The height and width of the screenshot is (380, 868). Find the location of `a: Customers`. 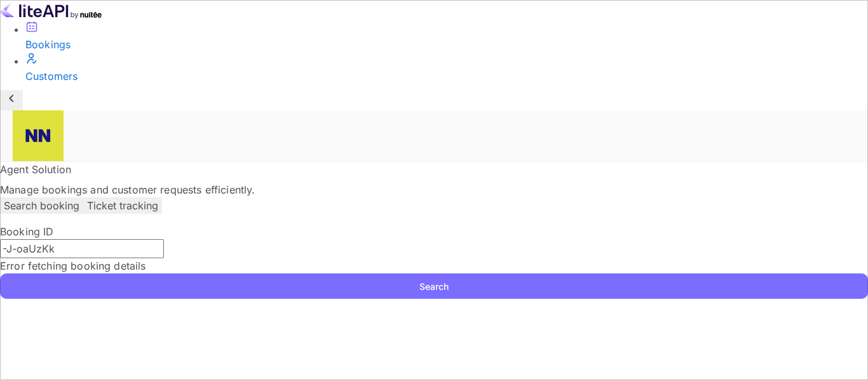

a: Customers is located at coordinates (446, 68).